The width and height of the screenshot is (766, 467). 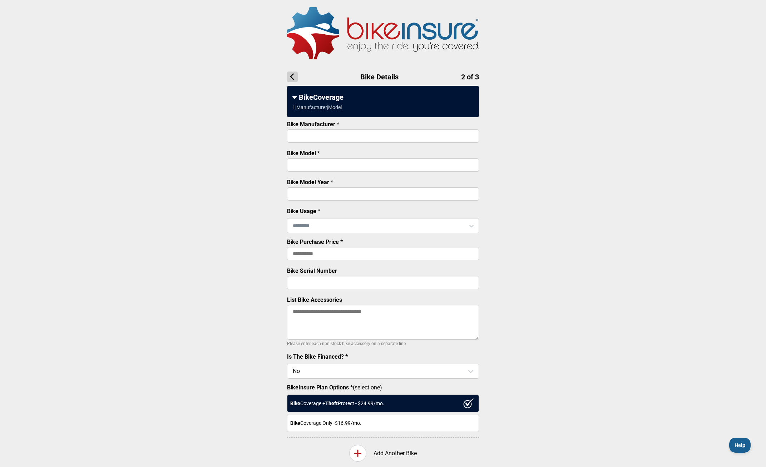 I want to click on div: Coverage + Protect - $ 24.99 /mo., so click(x=383, y=403).